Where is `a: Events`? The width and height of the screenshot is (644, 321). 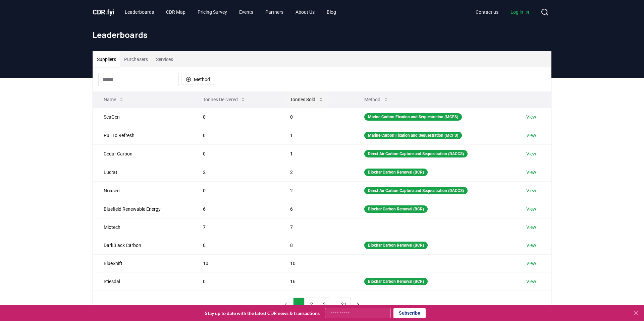 a: Events is located at coordinates (246, 12).